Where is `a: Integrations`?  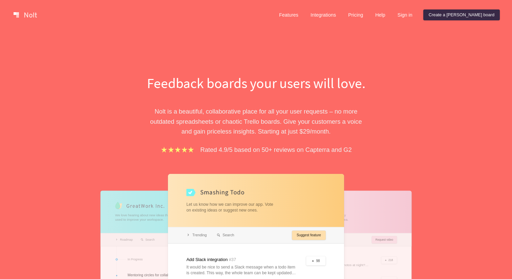
a: Integrations is located at coordinates (323, 15).